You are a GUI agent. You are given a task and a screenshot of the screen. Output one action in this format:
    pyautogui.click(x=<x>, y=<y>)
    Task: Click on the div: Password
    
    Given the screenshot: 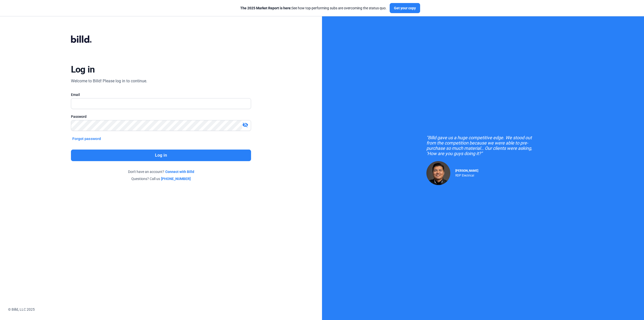 What is the action you would take?
    pyautogui.click(x=161, y=117)
    